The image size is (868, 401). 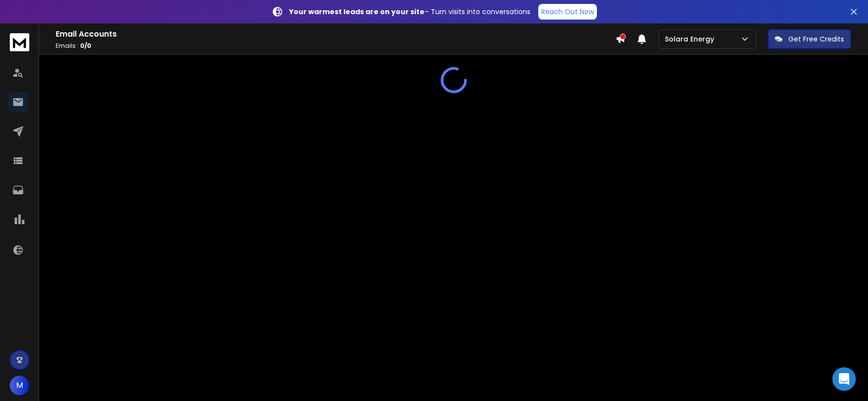 I want to click on img: logo, so click(x=20, y=42).